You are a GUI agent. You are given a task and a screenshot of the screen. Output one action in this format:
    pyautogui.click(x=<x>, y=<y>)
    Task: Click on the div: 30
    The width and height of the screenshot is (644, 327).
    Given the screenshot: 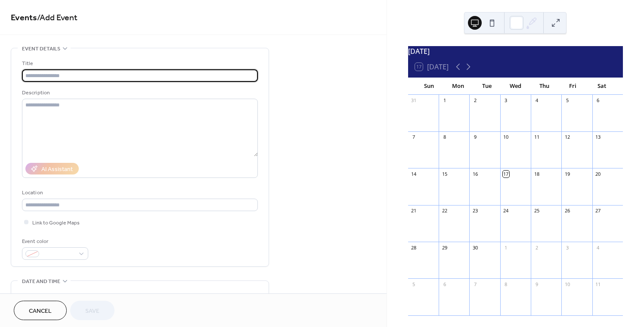 What is the action you would take?
    pyautogui.click(x=475, y=247)
    